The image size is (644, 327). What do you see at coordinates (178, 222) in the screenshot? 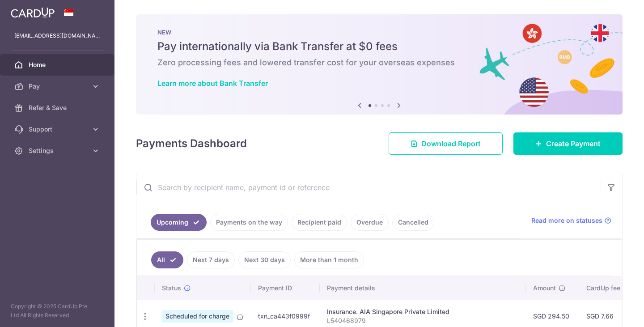
I see `a: Upcoming` at bounding box center [178, 222].